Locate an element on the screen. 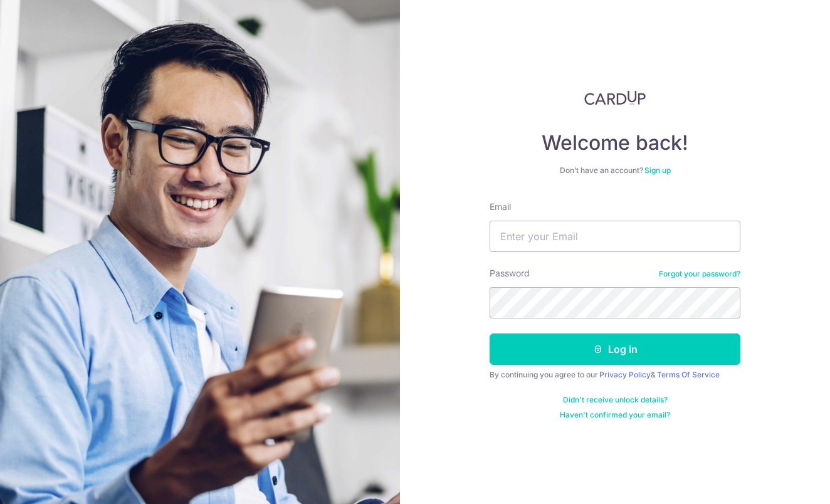  label: Password is located at coordinates (509, 273).